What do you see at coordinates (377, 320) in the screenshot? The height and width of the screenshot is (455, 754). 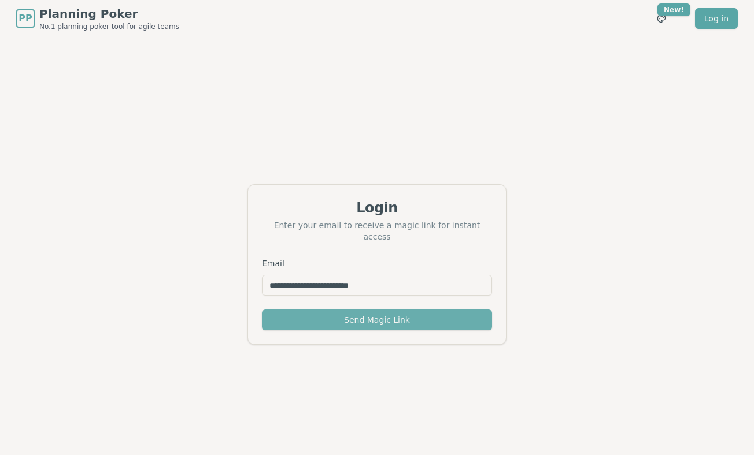 I see `button: Send Magic Link` at bounding box center [377, 320].